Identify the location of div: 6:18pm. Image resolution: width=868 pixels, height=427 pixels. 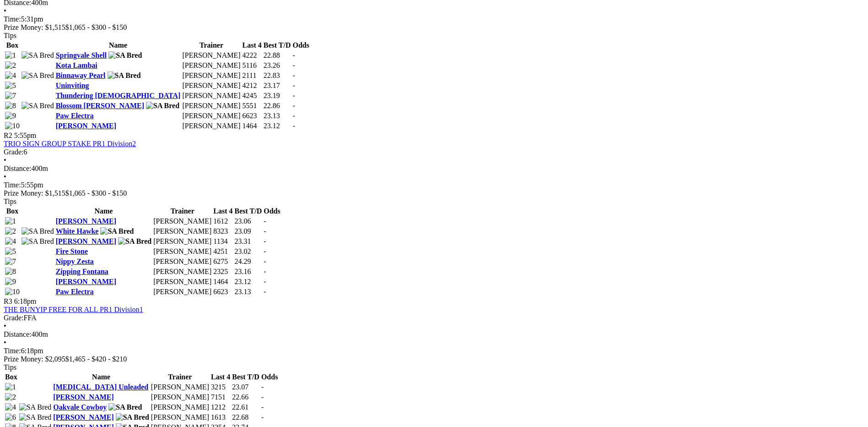
(434, 351).